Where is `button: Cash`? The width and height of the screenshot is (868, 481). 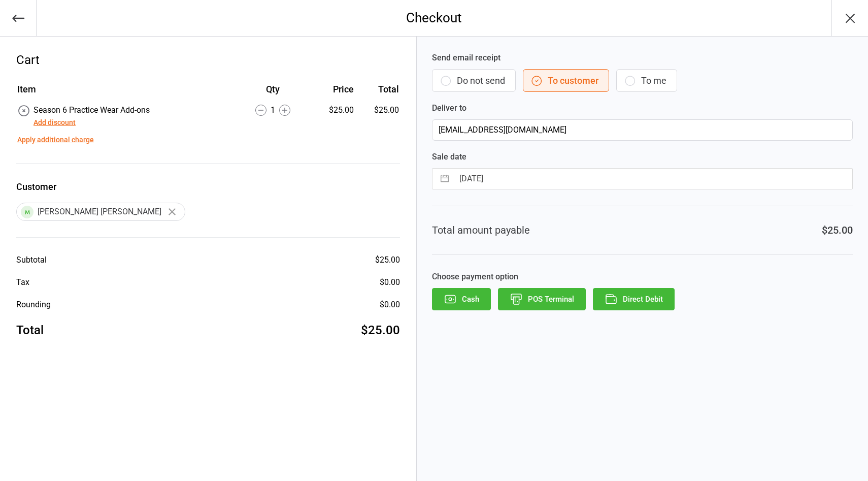 button: Cash is located at coordinates (461, 299).